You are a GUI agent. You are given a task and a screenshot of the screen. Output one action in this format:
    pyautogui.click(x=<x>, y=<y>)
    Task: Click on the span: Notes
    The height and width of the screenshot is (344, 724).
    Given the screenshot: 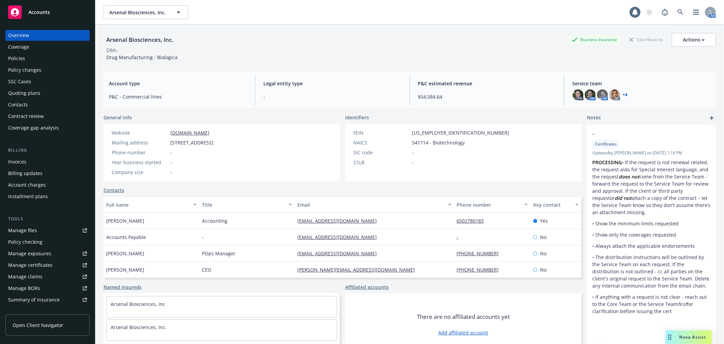 What is the action you would take?
    pyautogui.click(x=594, y=118)
    